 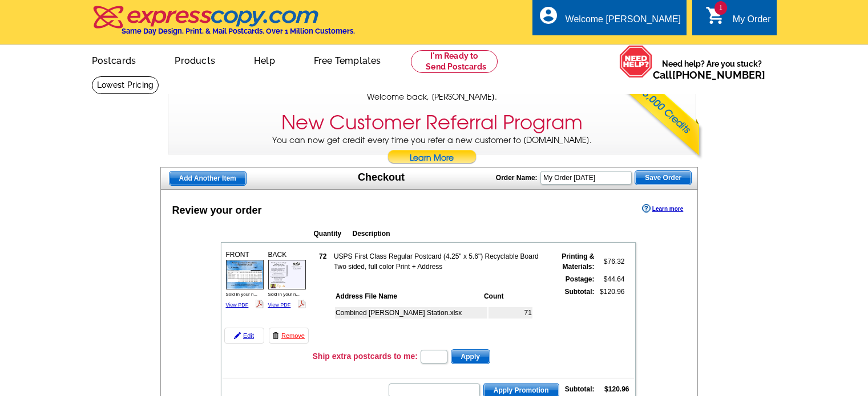 What do you see at coordinates (616, 389) in the screenshot?
I see `strong: $120.96` at bounding box center [616, 389].